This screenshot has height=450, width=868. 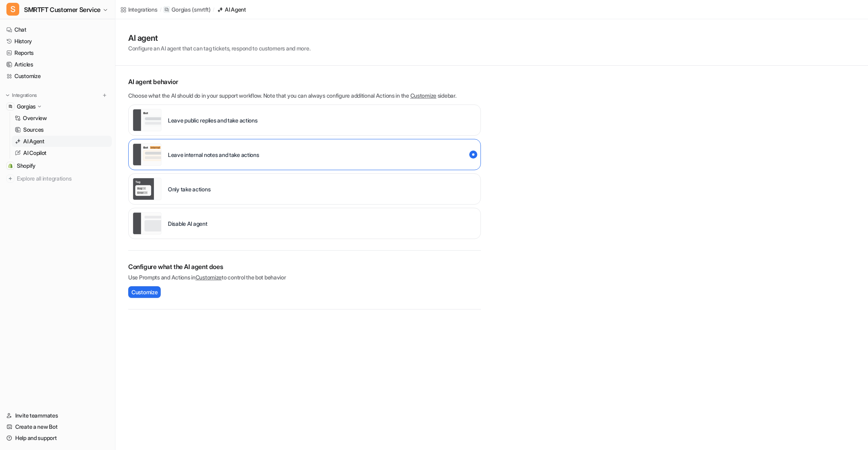 I want to click on p: Use Prompts and Actions in to control the bot behavior, so click(x=305, y=277).